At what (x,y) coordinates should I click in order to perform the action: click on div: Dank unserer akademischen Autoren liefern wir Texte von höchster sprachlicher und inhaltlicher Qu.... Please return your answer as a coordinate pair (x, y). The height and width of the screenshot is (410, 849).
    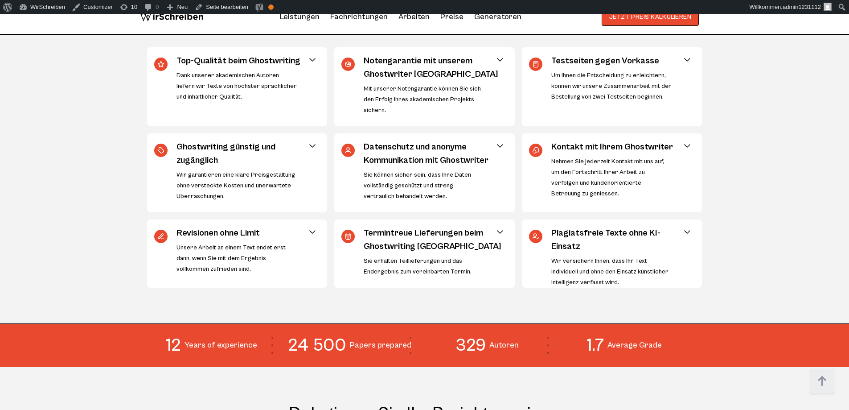
    Looking at the image, I should click on (237, 86).